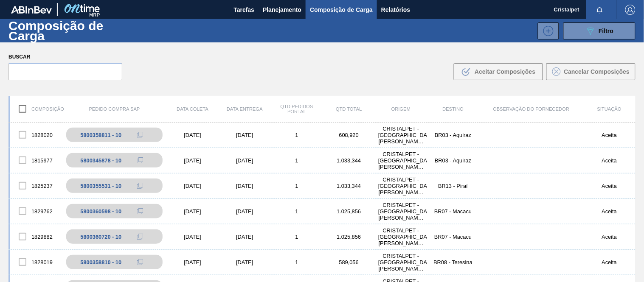 The height and width of the screenshot is (282, 644). Describe the element at coordinates (297, 109) in the screenshot. I see `div: Qtd Pedidos Portal` at that location.